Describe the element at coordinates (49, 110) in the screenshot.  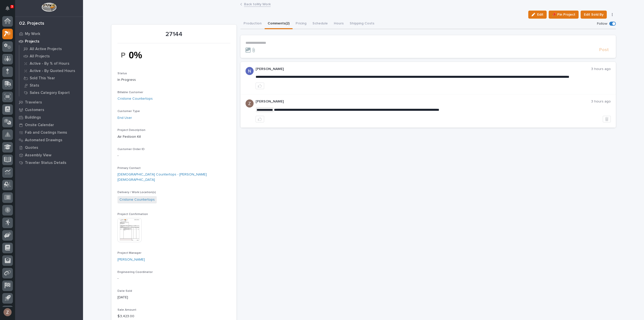
I see `a: Customers` at that location.